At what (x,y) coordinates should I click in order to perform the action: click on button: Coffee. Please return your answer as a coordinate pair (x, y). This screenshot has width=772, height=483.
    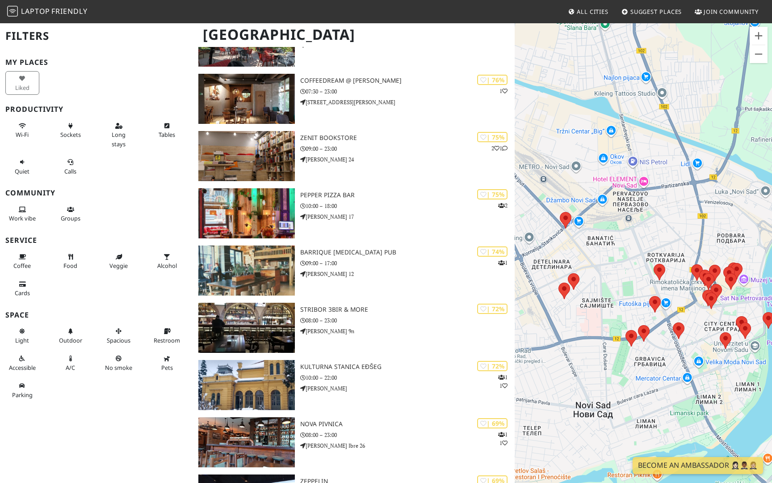
    Looking at the image, I should click on (22, 261).